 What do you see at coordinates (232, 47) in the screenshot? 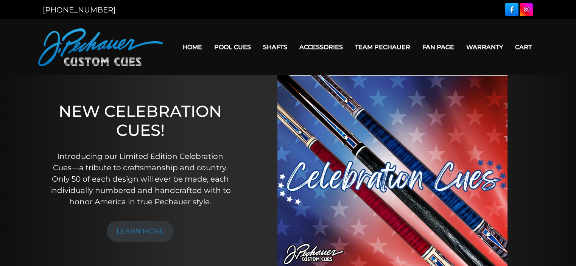
I see `a: Pool Cues` at bounding box center [232, 47].